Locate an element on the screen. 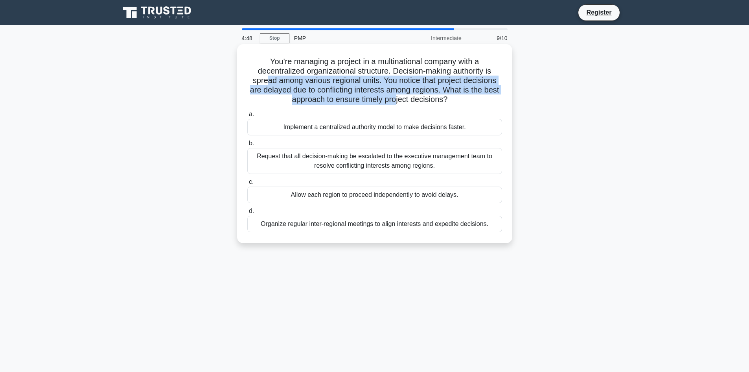 The height and width of the screenshot is (372, 749). div: PMP is located at coordinates (343, 38).